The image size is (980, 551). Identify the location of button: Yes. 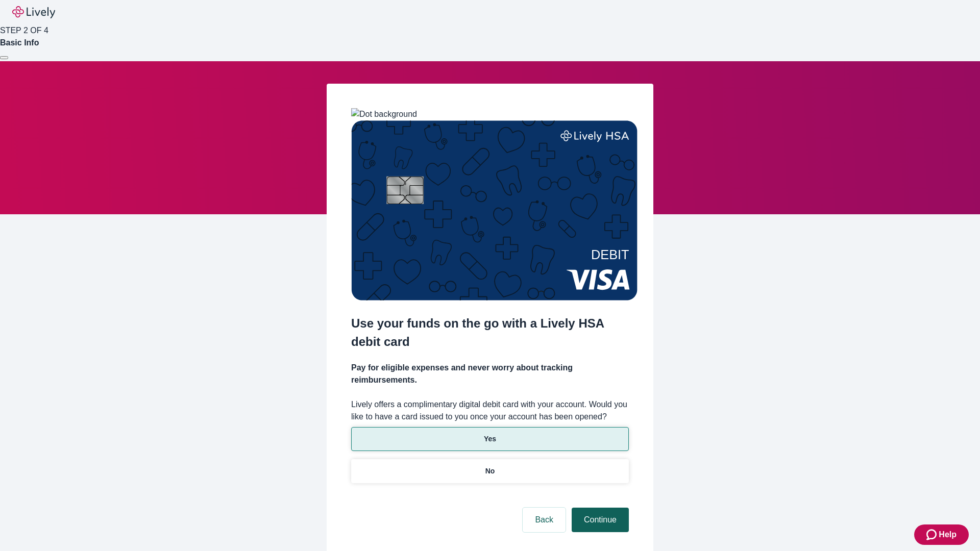
(490, 438).